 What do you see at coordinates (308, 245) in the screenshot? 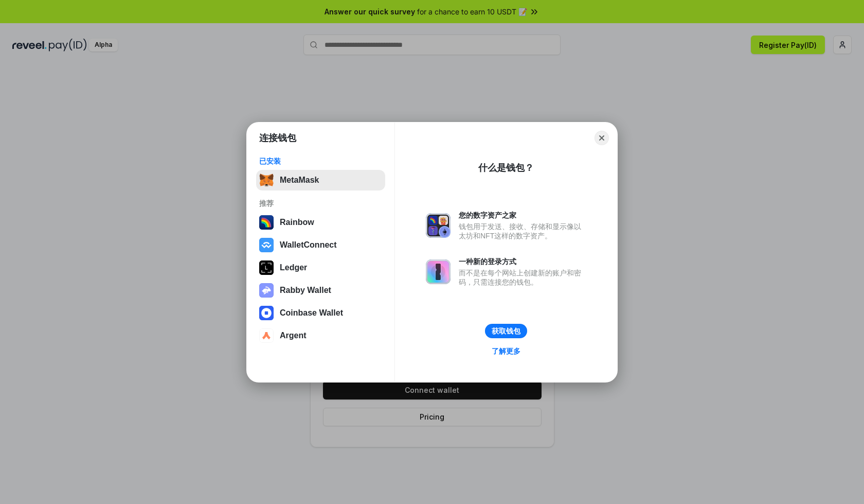
I see `div: WalletConnect` at bounding box center [308, 245].